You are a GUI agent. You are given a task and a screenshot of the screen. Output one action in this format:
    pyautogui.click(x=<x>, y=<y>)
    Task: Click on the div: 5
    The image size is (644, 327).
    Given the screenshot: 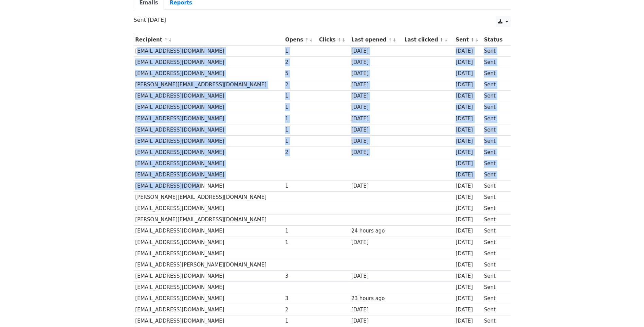 What is the action you would take?
    pyautogui.click(x=300, y=73)
    